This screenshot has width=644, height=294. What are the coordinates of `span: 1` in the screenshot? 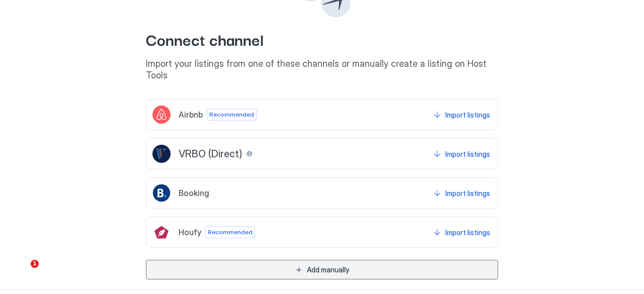 It's located at (35, 264).